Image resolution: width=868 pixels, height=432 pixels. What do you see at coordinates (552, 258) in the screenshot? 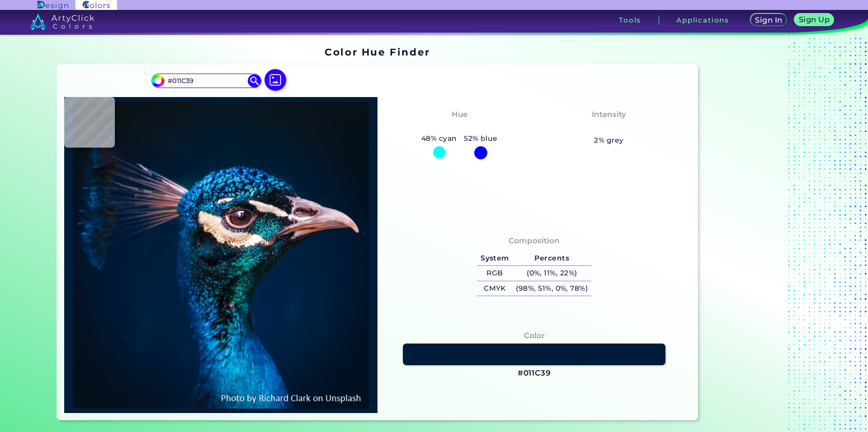
I see `h5: Percents` at bounding box center [552, 258].